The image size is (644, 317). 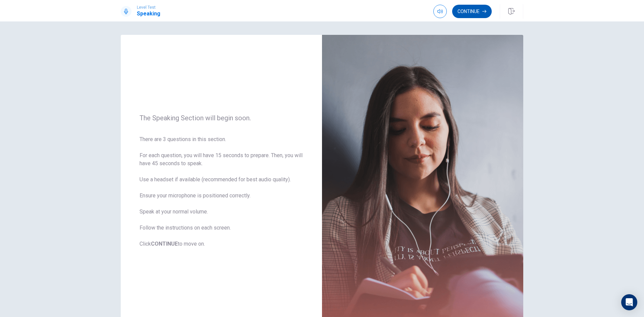 I want to click on h1: Speaking, so click(x=149, y=14).